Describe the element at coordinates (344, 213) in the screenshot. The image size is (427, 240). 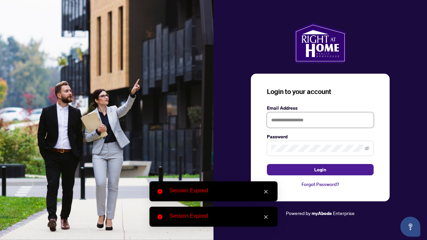
I see `span: Enterprise` at that location.